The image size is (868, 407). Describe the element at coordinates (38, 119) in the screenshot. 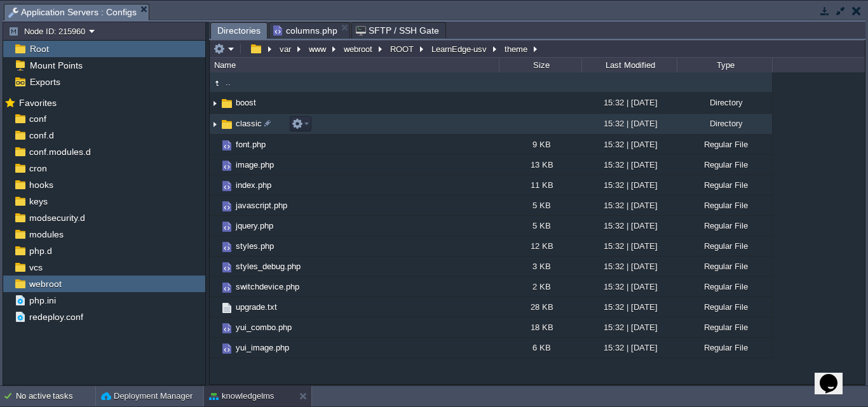

I see `span: conf` at that location.